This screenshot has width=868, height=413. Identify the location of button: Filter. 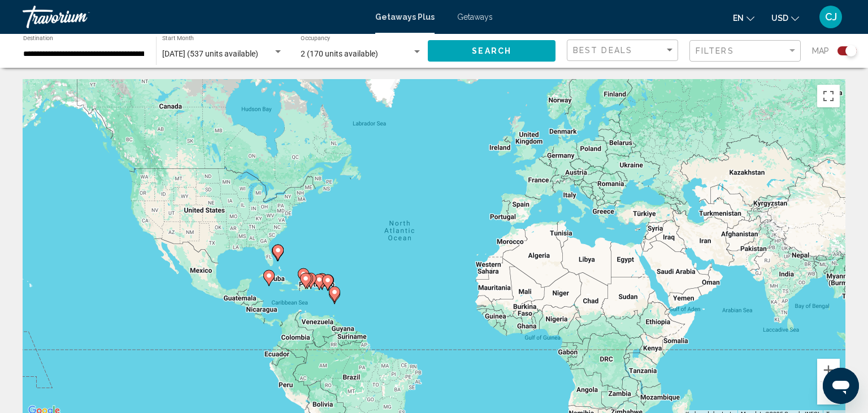
(745, 51).